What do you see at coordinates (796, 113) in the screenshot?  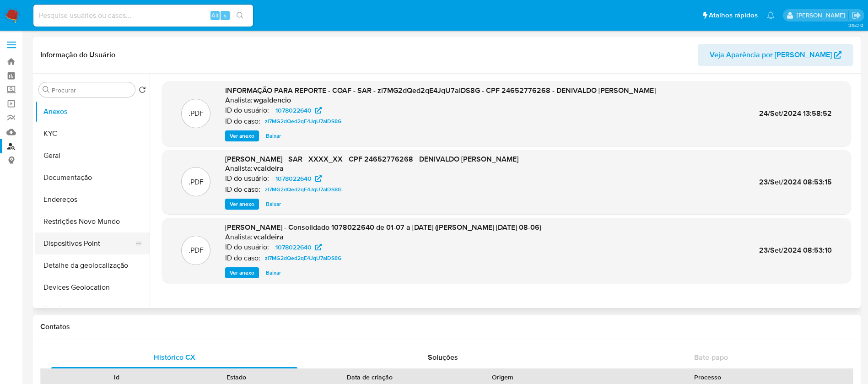 I see `span: 24/Set/2024 13:58:52` at bounding box center [796, 113].